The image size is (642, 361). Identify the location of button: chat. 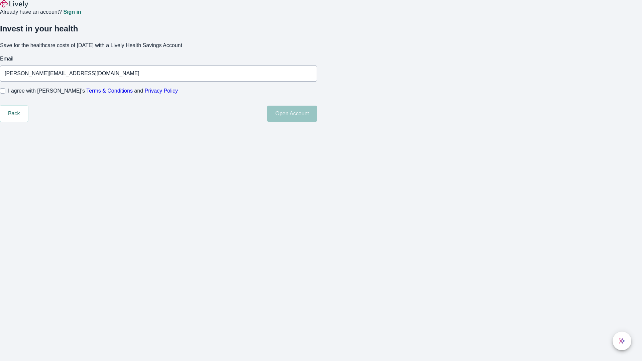
(622, 341).